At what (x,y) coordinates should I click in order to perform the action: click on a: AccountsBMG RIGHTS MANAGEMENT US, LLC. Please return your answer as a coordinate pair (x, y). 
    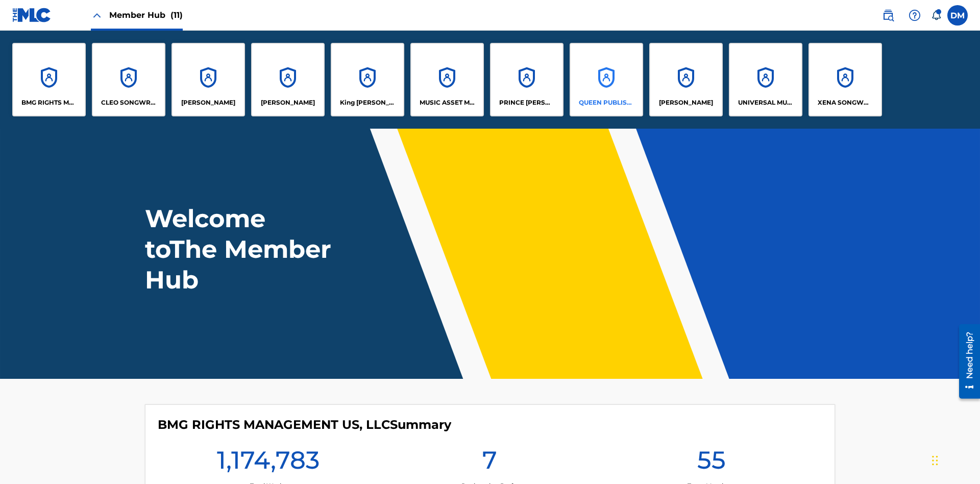
    Looking at the image, I should click on (49, 80).